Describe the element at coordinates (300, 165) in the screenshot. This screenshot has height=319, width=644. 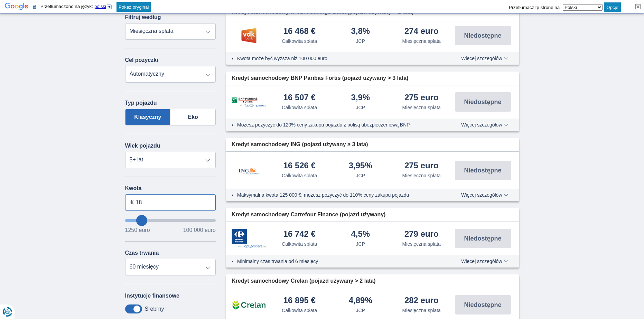
I see `font: 16 526 €` at that location.